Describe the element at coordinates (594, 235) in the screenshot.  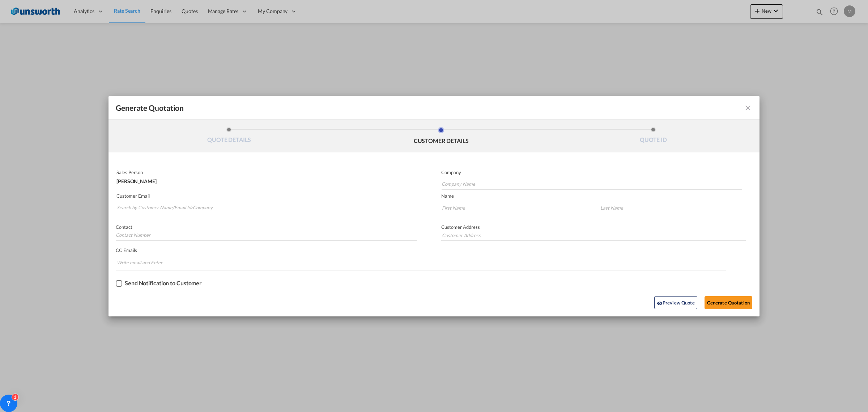
I see `input: Customer Address` at that location.